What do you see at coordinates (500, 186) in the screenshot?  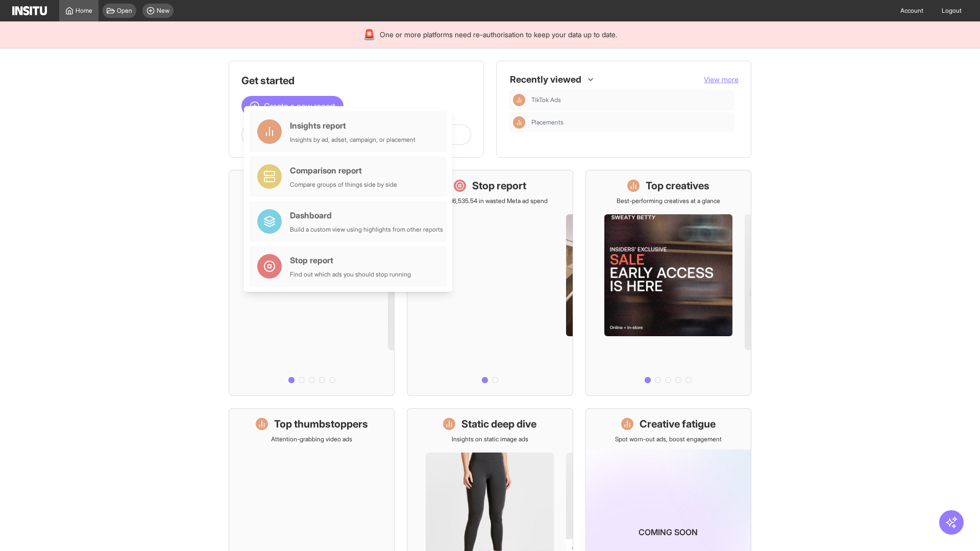 I see `h1: Stop report` at bounding box center [500, 186].